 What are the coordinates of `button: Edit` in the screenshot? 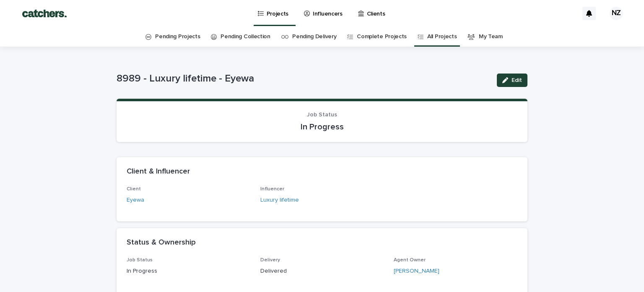 It's located at (512, 80).